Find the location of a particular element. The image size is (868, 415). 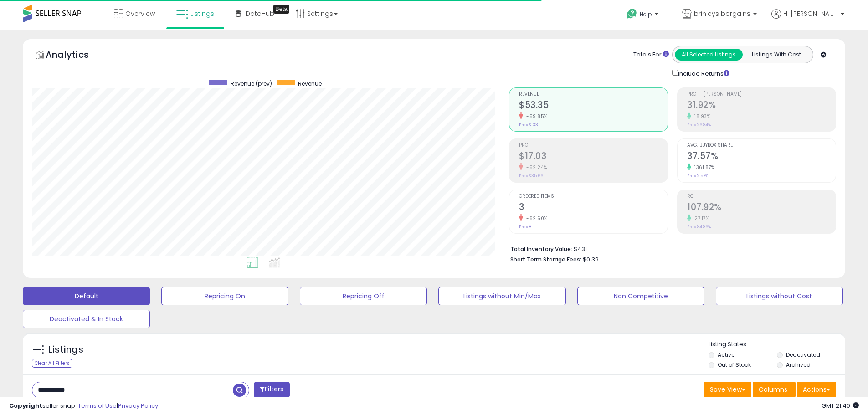

a: Privacy Policy is located at coordinates (138, 405).